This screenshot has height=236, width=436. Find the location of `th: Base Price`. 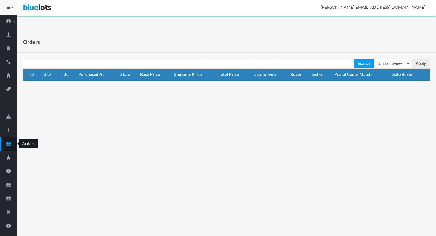

th: Base Price is located at coordinates (155, 75).